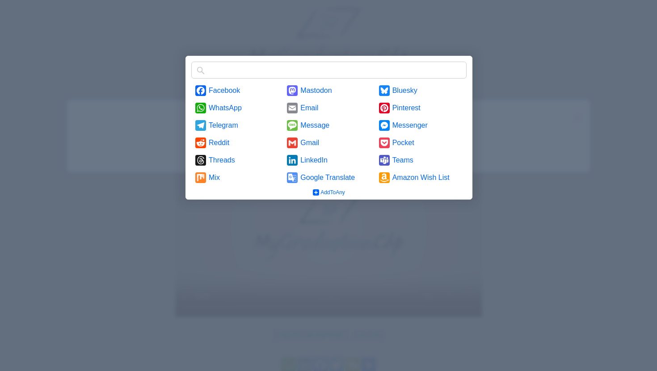 This screenshot has height=371, width=657. Describe the element at coordinates (329, 160) in the screenshot. I see `a: LinkedIn` at that location.